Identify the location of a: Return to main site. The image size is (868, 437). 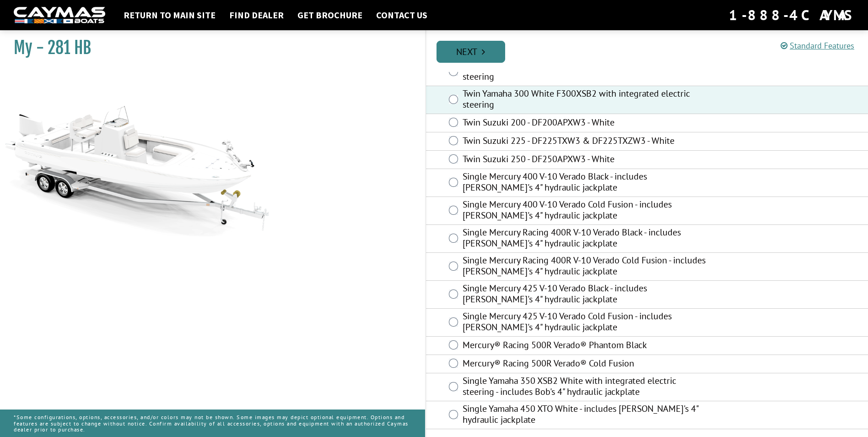
(169, 15).